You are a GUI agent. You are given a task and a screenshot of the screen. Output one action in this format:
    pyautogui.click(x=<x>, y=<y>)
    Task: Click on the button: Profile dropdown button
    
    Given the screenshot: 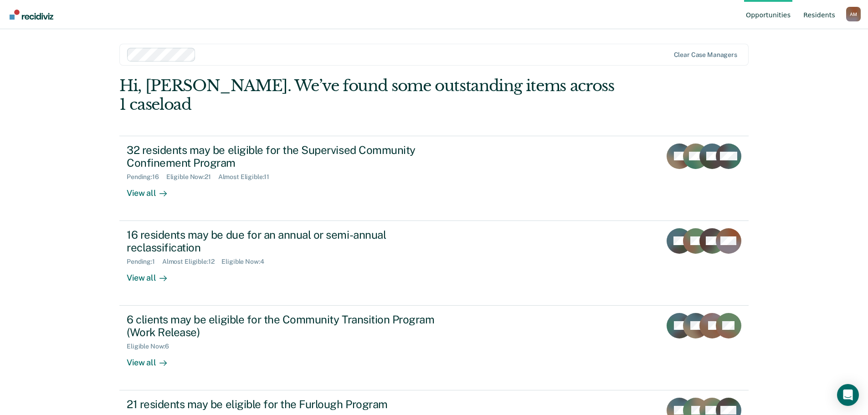 What is the action you would take?
    pyautogui.click(x=854, y=14)
    